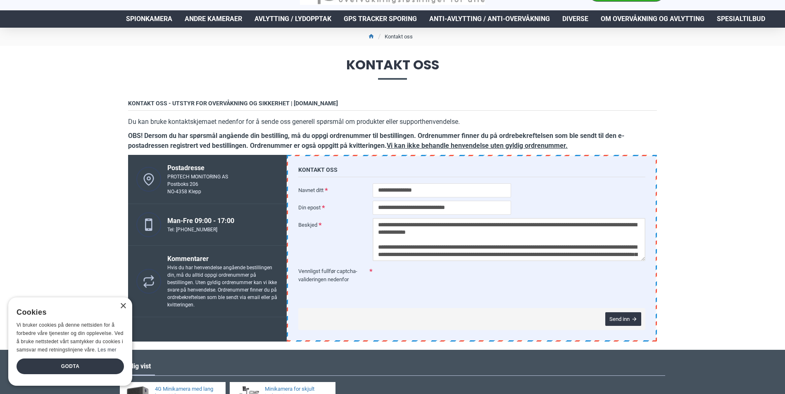 The image size is (785, 394). Describe the element at coordinates (336, 225) in the screenshot. I see `label: Beskjed` at that location.